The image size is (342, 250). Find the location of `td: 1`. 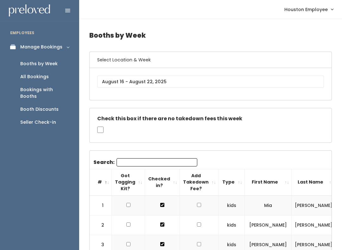

td: 1 is located at coordinates (101, 206).